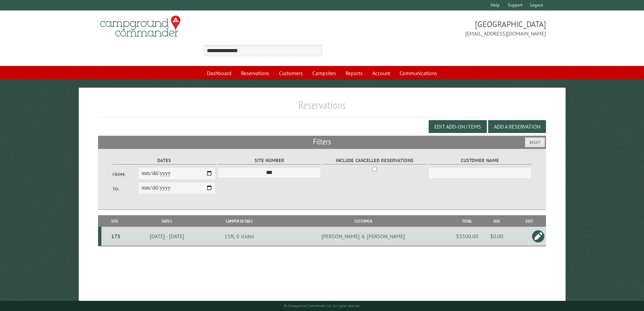 The height and width of the screenshot is (311, 644). What do you see at coordinates (269, 160) in the screenshot?
I see `label: Site Number` at bounding box center [269, 160].